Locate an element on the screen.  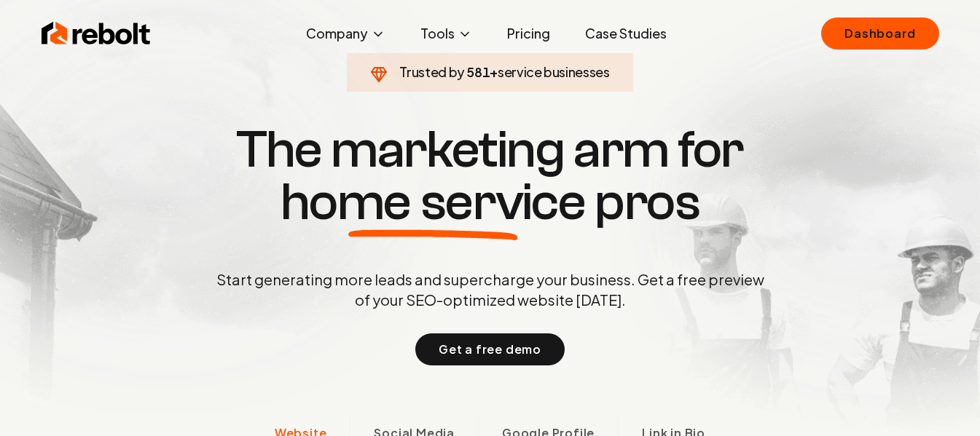
span: Trusted by is located at coordinates (431, 71).